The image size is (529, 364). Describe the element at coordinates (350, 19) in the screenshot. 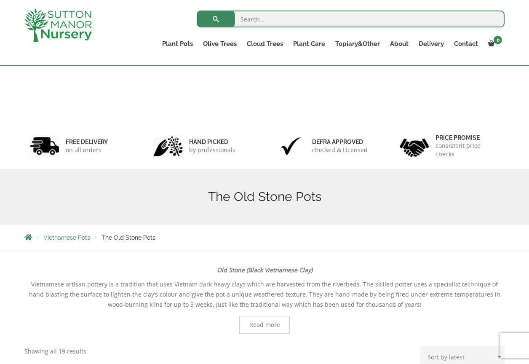

I see `input: Search...` at that location.